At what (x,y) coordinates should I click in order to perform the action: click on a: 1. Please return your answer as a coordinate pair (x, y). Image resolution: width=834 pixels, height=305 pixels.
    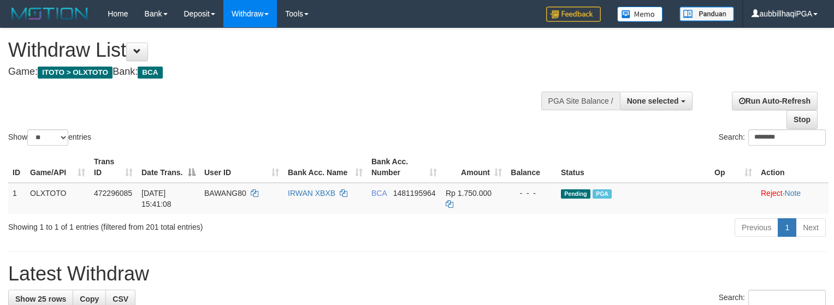
    Looking at the image, I should click on (787, 228).